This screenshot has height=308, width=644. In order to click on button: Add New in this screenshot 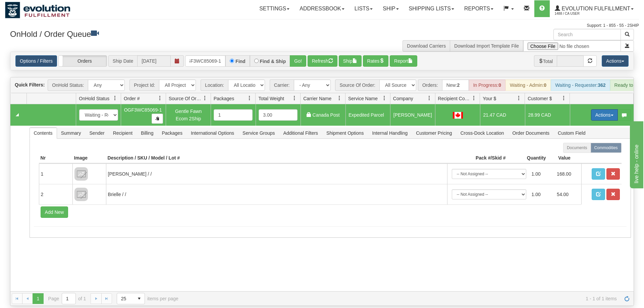, I will do `click(54, 212)`.